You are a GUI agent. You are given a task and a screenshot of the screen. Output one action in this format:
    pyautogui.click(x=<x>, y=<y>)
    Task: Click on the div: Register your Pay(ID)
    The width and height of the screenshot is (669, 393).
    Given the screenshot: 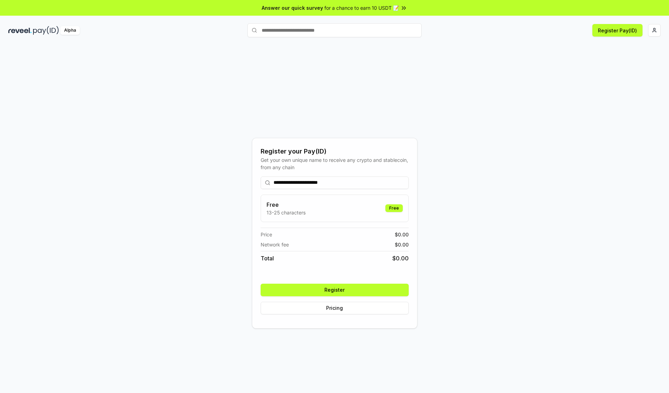 What is the action you would take?
    pyautogui.click(x=334, y=151)
    